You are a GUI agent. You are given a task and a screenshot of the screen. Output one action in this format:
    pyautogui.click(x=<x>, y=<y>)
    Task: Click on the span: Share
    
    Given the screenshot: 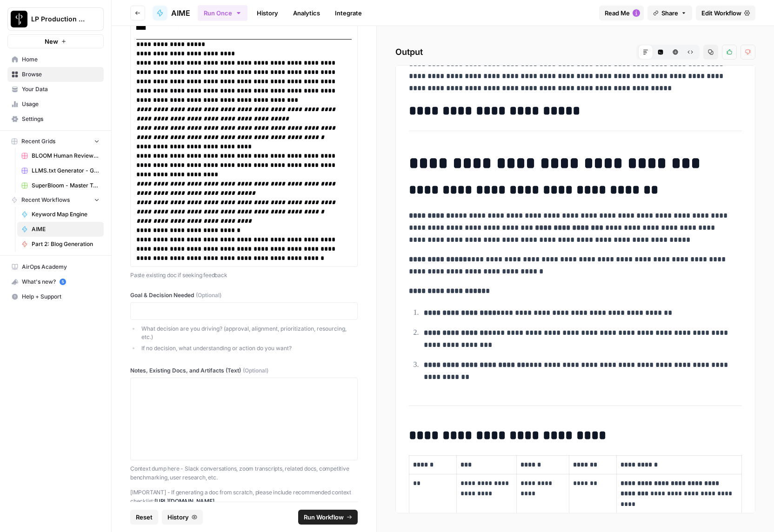 What is the action you would take?
    pyautogui.click(x=670, y=13)
    